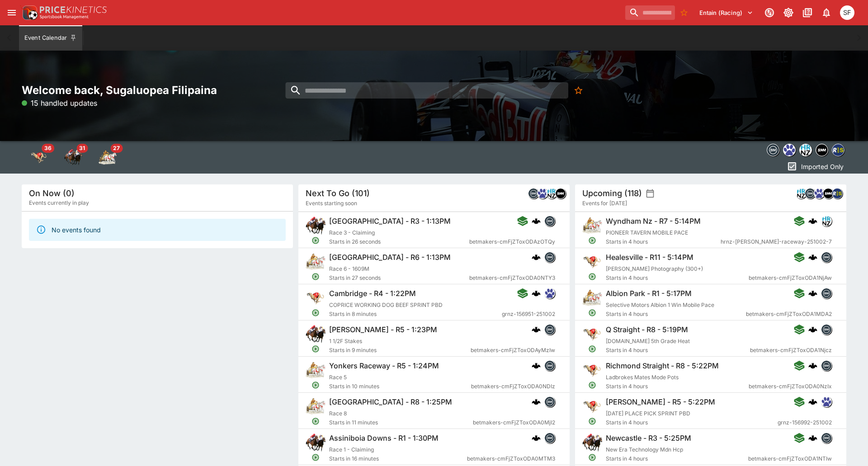 The width and height of the screenshot is (868, 466). I want to click on h6: Wyndham Nz - R7 - 5:14PM, so click(653, 221).